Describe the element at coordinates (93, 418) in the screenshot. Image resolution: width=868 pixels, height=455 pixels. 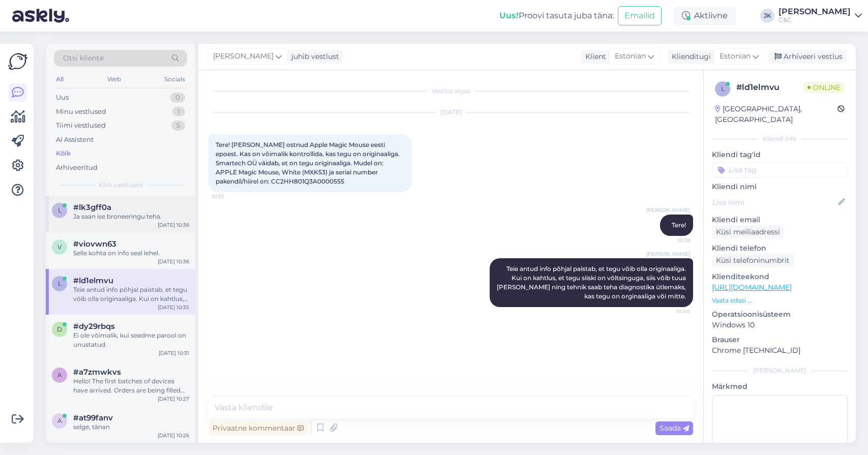
I see `span: #at99fanv` at that location.